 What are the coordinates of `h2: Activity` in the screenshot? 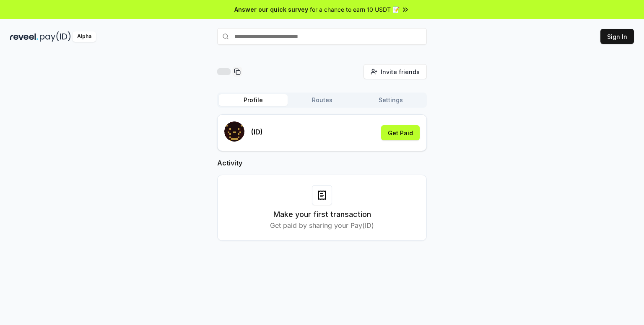 It's located at (322, 163).